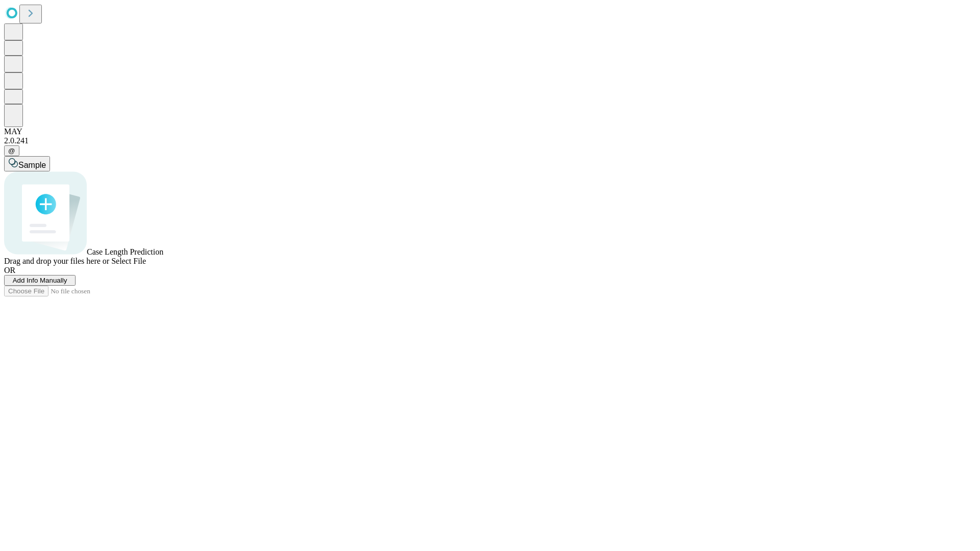  Describe the element at coordinates (129, 261) in the screenshot. I see `span: Select File` at that location.